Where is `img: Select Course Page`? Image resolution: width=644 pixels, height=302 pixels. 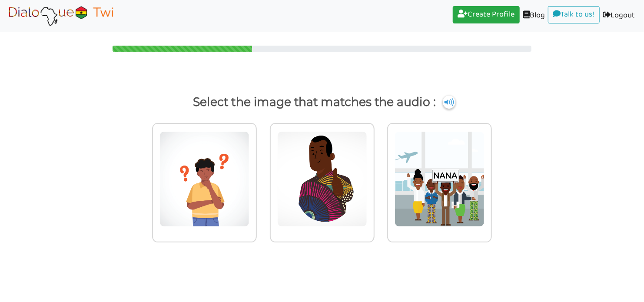 img: Select Course Page is located at coordinates (61, 16).